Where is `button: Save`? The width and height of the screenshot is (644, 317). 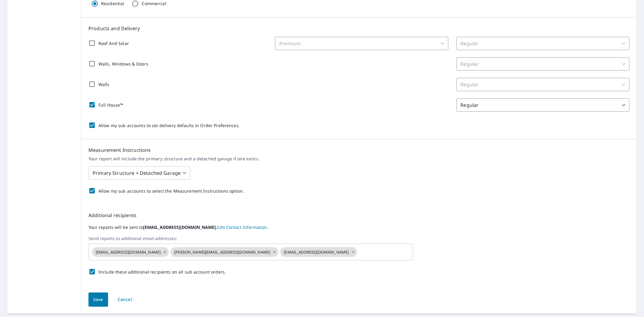
button: Save is located at coordinates (98, 300).